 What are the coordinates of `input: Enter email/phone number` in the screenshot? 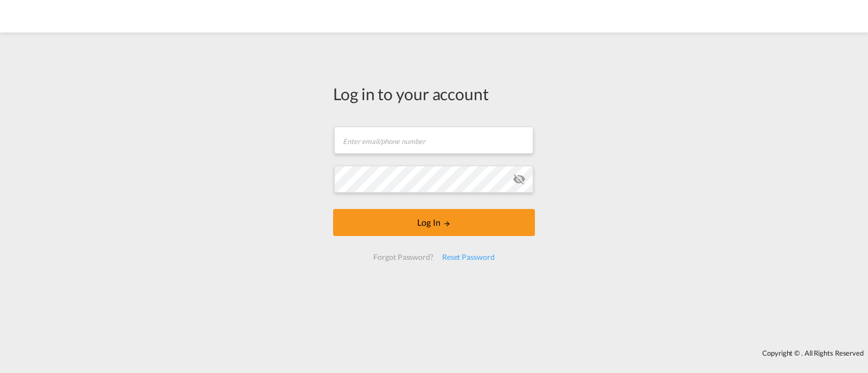 It's located at (433, 140).